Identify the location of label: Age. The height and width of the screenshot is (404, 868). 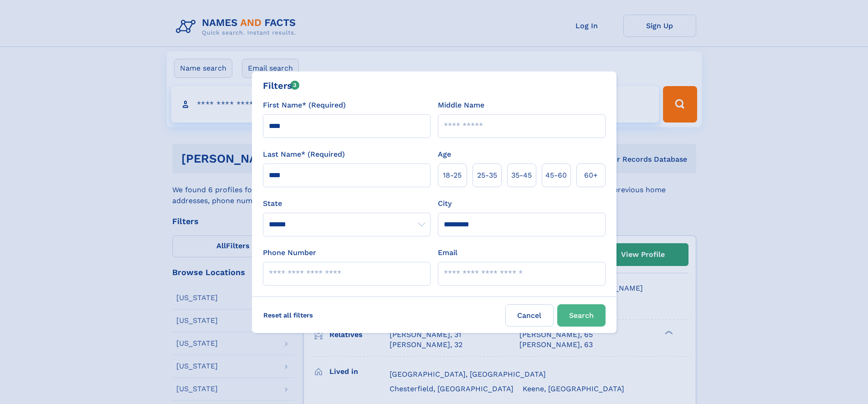
(444, 154).